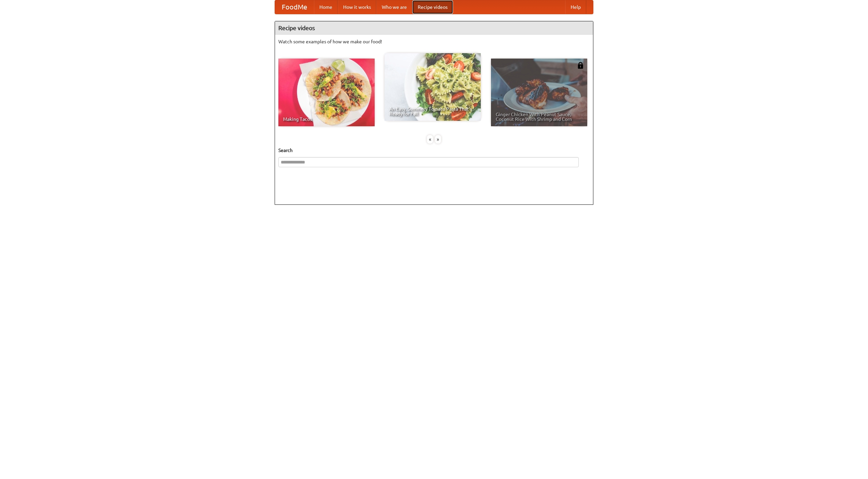 This screenshot has height=479, width=868. Describe the element at coordinates (294, 7) in the screenshot. I see `a: FoodMe` at that location.